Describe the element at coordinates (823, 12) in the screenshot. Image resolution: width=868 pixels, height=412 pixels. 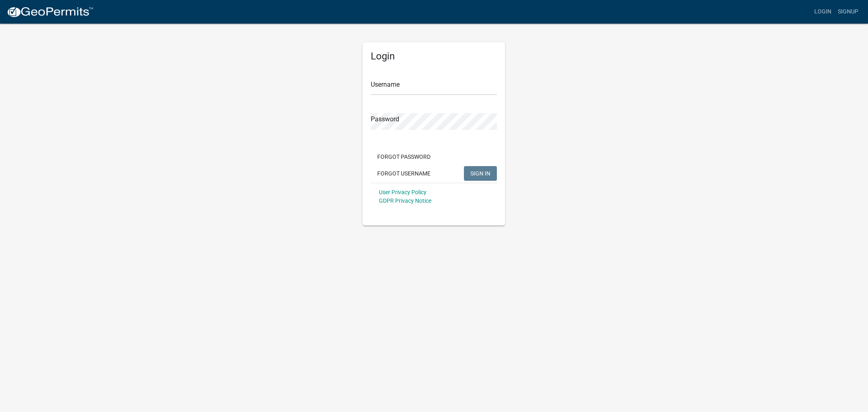
I see `a: Login` at that location.